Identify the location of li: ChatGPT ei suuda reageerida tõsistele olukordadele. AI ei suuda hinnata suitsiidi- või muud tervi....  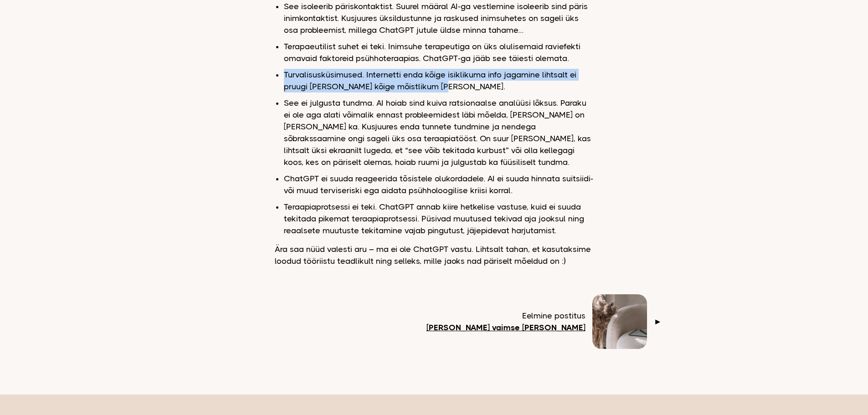
(439, 185).